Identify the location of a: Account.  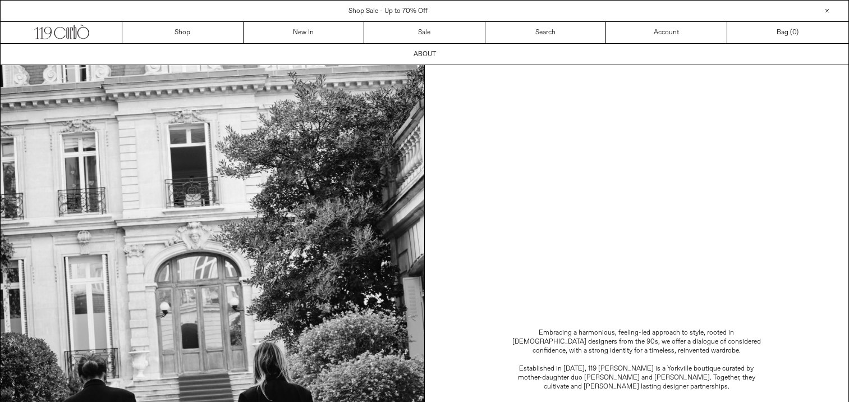
(666, 33).